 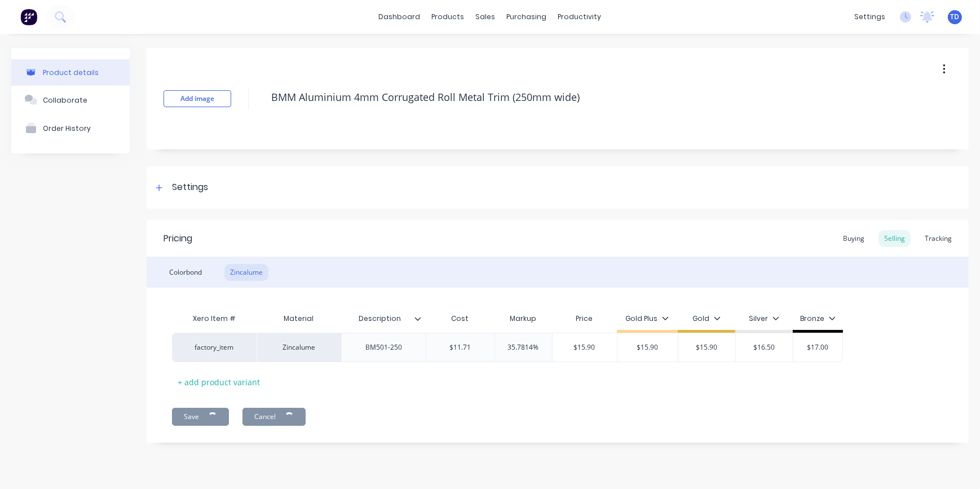 What do you see at coordinates (71, 100) in the screenshot?
I see `button: Collaborate` at bounding box center [71, 100].